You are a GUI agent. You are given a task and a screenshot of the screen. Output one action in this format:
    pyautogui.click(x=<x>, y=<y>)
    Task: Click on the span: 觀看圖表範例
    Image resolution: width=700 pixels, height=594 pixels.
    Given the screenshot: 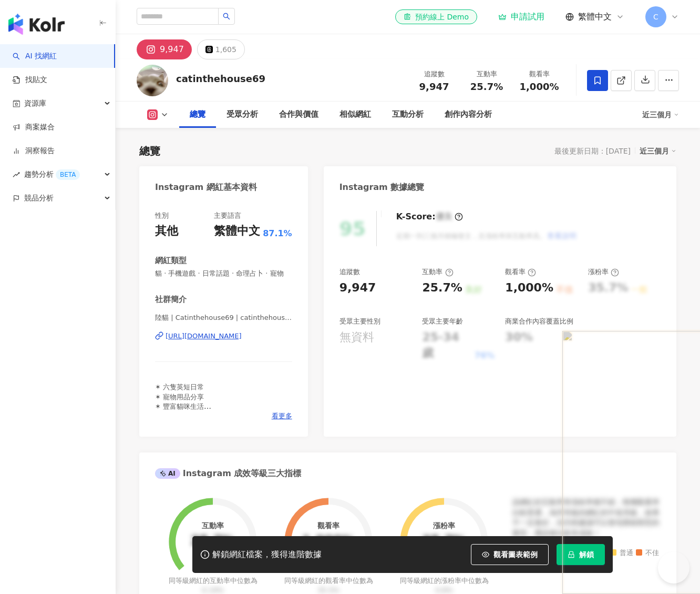 What is the action you would take?
    pyautogui.click(x=515, y=554)
    